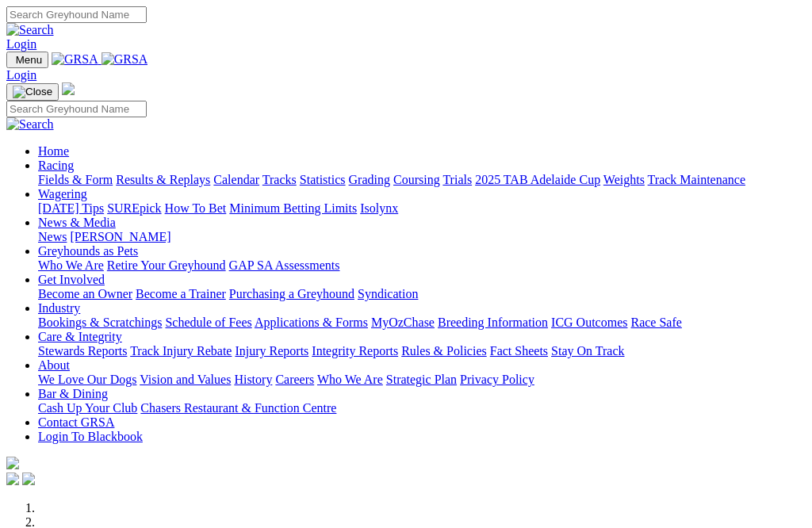 The width and height of the screenshot is (812, 528). I want to click on a: How To Bet, so click(196, 208).